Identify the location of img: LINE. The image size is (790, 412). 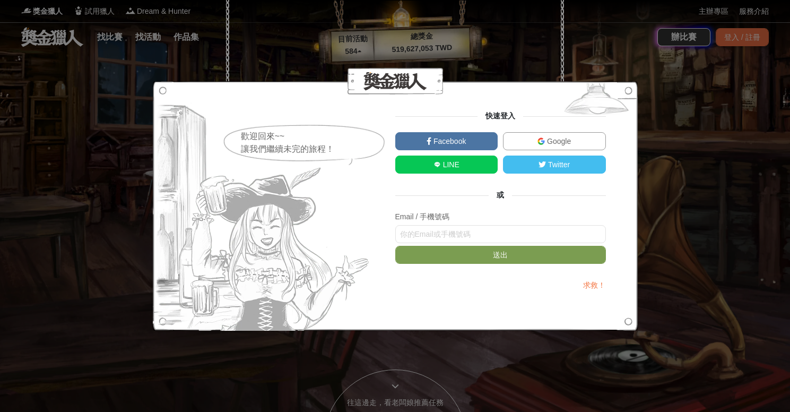
(437, 165).